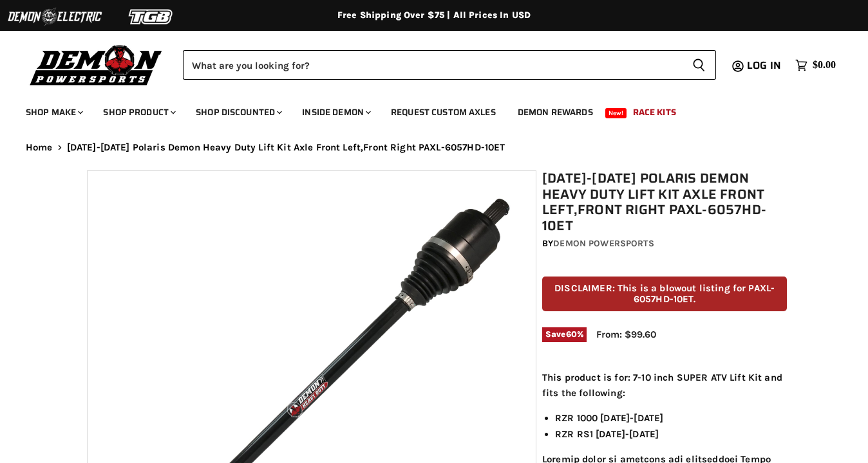  I want to click on img: Demon Electric Logo 2, so click(55, 16).